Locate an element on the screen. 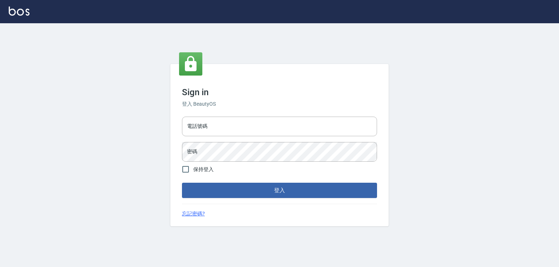 This screenshot has height=267, width=559. a: 忘記密碼? is located at coordinates (193, 214).